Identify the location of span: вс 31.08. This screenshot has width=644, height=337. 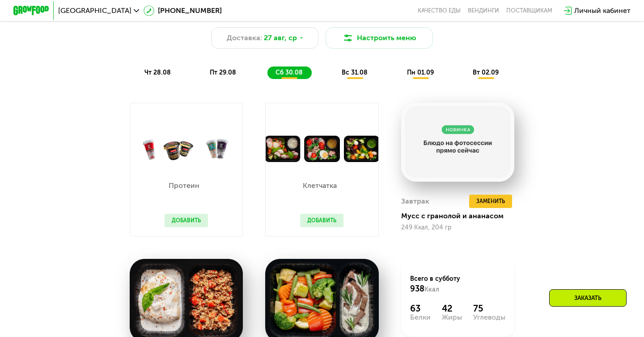
(355, 73).